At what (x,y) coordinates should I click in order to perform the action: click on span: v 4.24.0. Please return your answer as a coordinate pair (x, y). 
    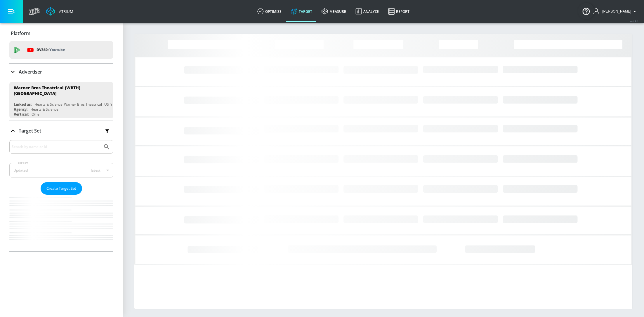
    Looking at the image, I should click on (634, 21).